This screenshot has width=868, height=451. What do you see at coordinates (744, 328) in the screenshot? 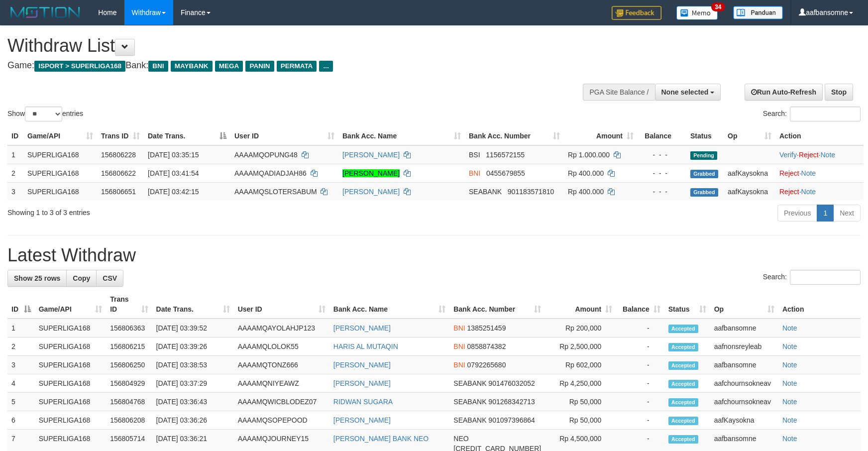
I see `td: aafbansomne` at bounding box center [744, 328].